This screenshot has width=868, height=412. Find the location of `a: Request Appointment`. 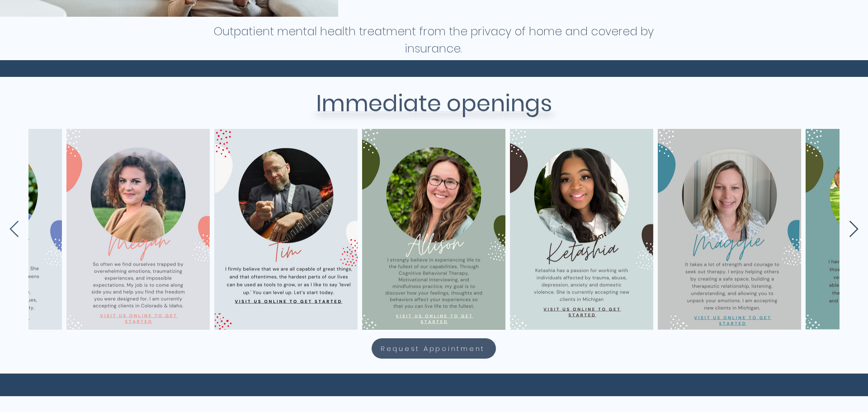

a: Request Appointment is located at coordinates (434, 348).